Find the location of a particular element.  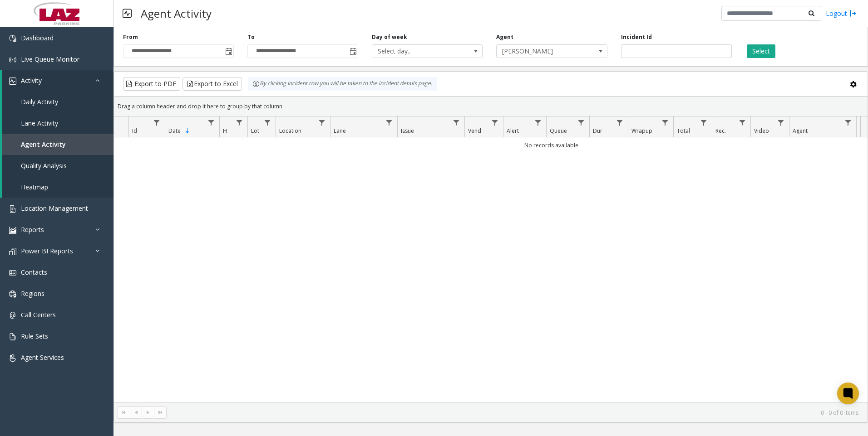

span: Rule Sets is located at coordinates (35, 336).